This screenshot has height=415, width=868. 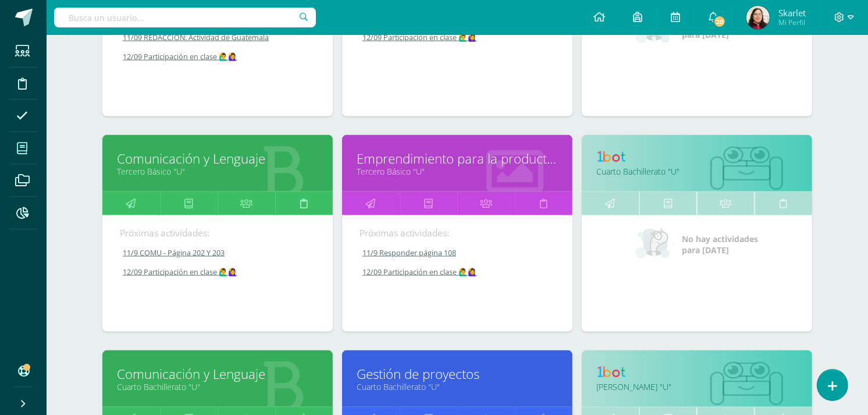 I want to click on a: 11/09 REDACCIÓN: Actividad de Guatemala, so click(x=218, y=37).